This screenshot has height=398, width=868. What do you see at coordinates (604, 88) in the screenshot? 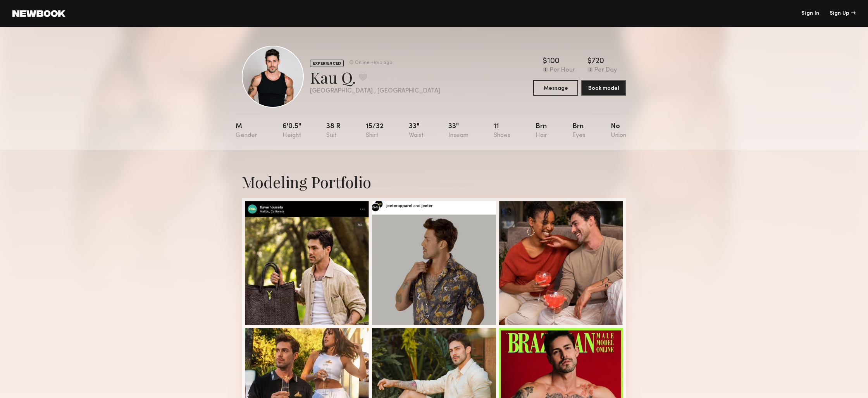
I see `a: Book model` at bounding box center [604, 88].